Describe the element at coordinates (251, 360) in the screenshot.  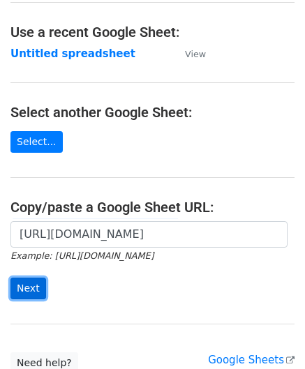
I see `a: Google Sheets` at that location.